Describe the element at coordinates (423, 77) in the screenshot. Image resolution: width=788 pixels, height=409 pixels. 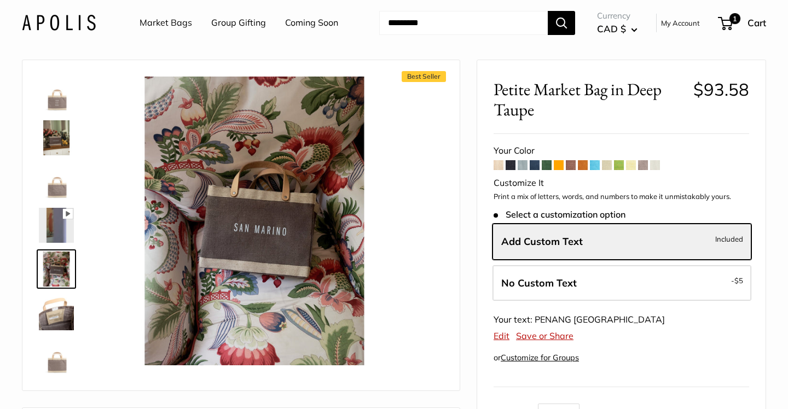
I see `span: Best Seller` at that location.